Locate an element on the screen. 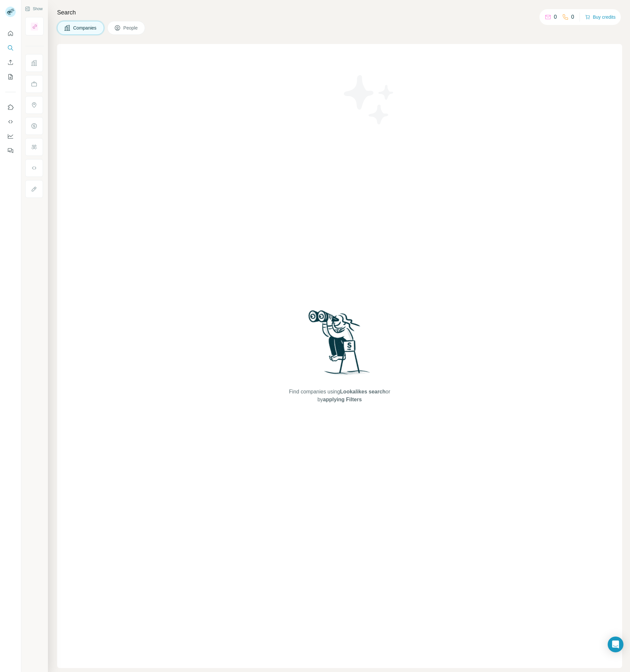 This screenshot has height=672, width=630. span: Companies is located at coordinates (85, 28).